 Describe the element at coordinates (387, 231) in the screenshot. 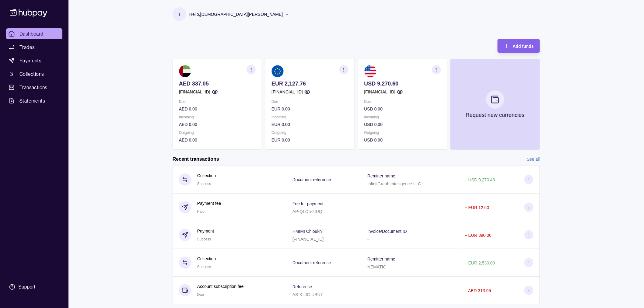

I see `p: Invoice/Document ID` at that location.